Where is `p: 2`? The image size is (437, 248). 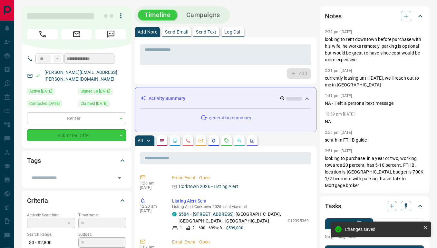 p: 2 is located at coordinates (193, 228).